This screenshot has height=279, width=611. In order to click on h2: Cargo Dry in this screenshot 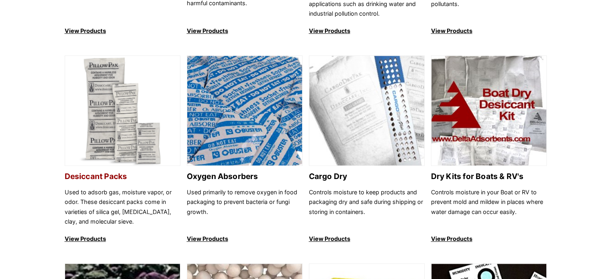, I will do `click(367, 176)`.